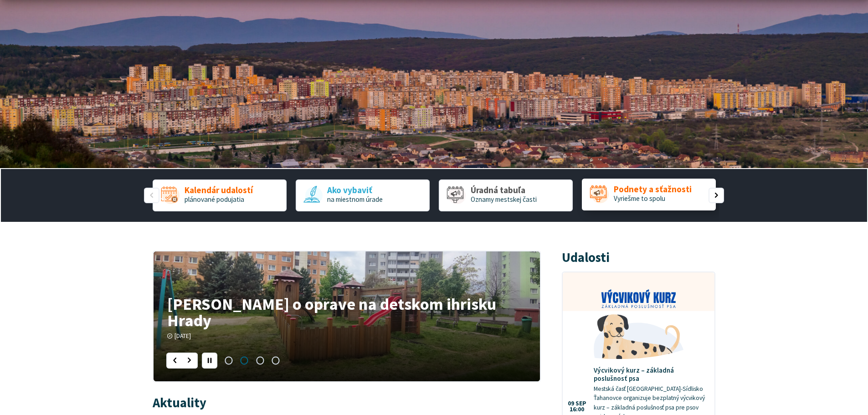  What do you see at coordinates (649, 195) in the screenshot?
I see `a: Podnety a sťažnosti Vyriešme to spolu` at bounding box center [649, 195].